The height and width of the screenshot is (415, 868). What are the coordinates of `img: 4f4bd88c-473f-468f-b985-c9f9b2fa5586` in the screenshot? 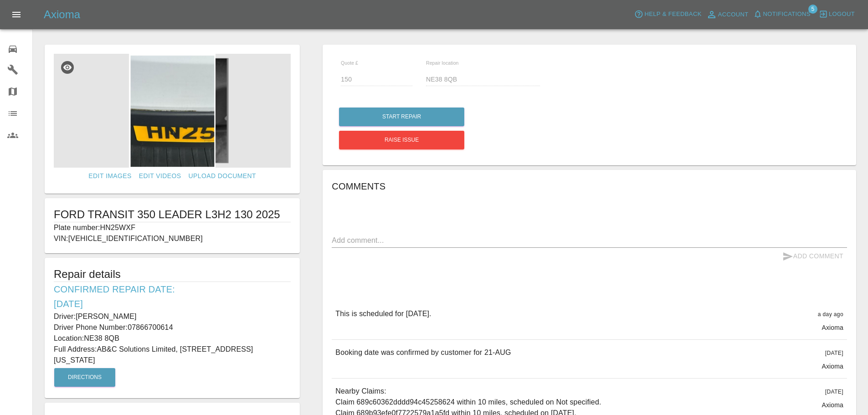 It's located at (172, 110).